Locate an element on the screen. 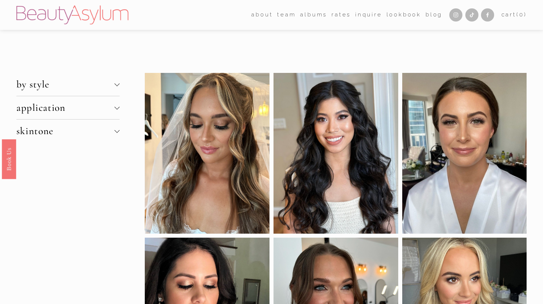  span: skintone is located at coordinates (65, 131).